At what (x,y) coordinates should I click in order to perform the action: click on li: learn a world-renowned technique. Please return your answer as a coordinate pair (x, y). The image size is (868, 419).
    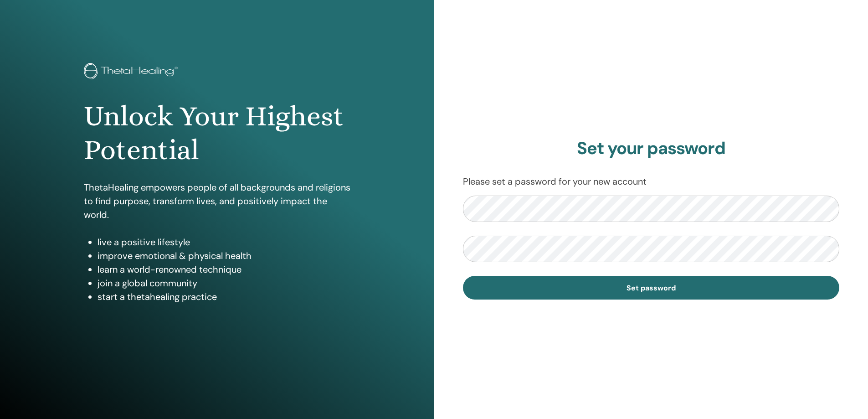
    Looking at the image, I should click on (224, 269).